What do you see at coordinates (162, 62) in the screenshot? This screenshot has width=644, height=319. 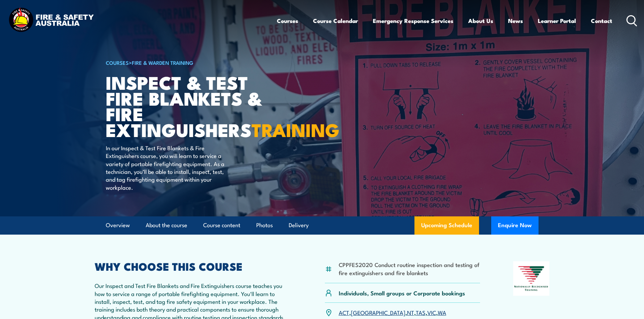 I see `a: Fire & Warden Training` at bounding box center [162, 62].